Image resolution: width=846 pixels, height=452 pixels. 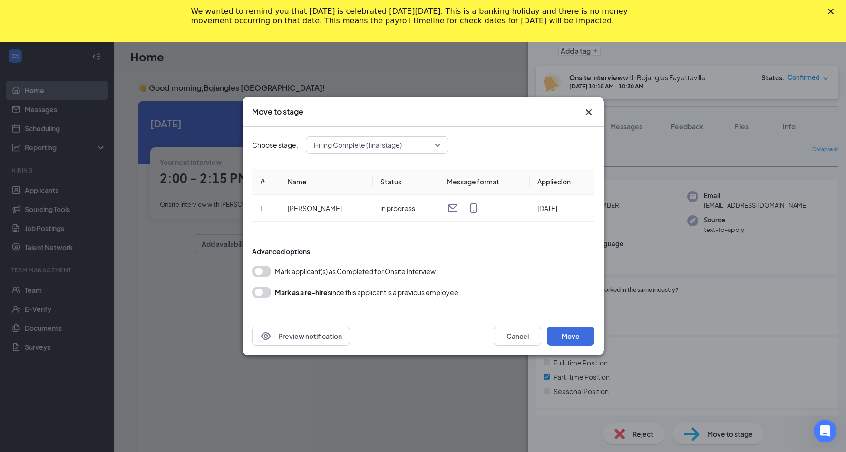 I want to click on svg: Cross, so click(x=589, y=112).